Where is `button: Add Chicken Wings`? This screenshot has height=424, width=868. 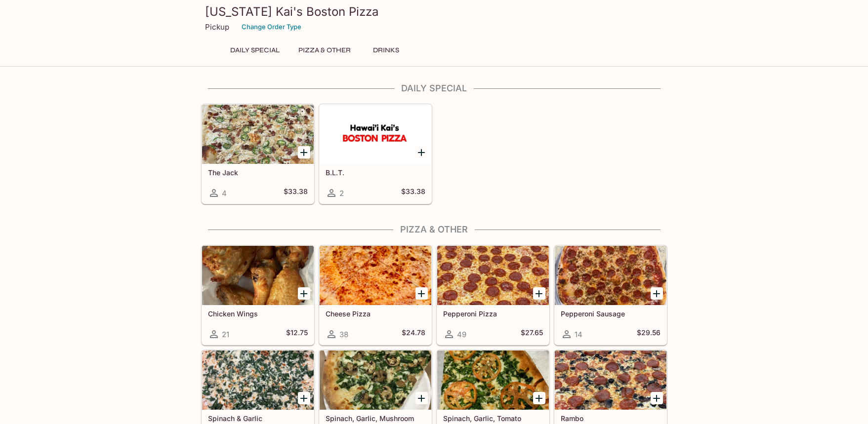
button: Add Chicken Wings is located at coordinates (304, 293).